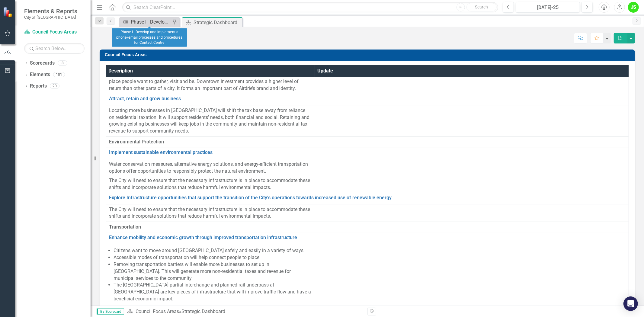  Describe the element at coordinates (9, 12) in the screenshot. I see `img: ClearPoint Strategy` at that location.